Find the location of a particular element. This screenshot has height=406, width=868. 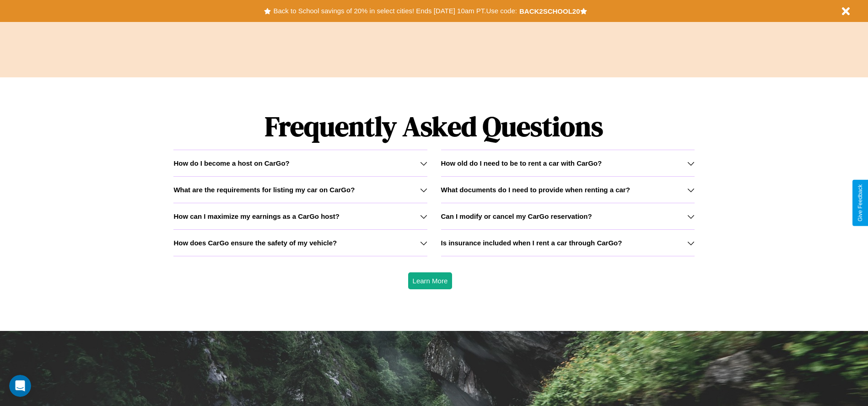

b: BACK2SCHOOL20 is located at coordinates (550, 11).